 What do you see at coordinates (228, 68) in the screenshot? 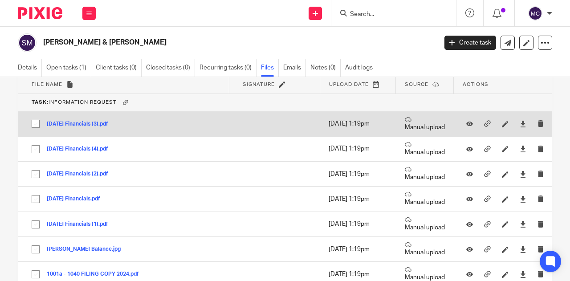
I see `a: Recurring tasks (0)` at bounding box center [228, 68].